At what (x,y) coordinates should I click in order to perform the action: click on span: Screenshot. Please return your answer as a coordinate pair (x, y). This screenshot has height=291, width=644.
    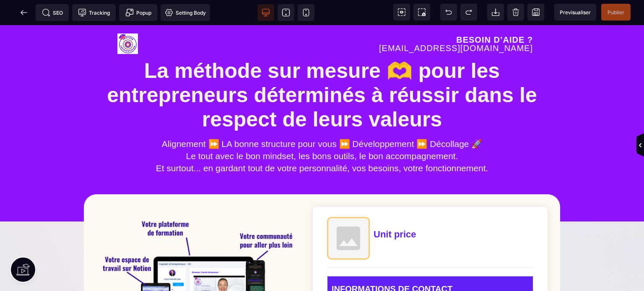
    Looking at the image, I should click on (422, 12).